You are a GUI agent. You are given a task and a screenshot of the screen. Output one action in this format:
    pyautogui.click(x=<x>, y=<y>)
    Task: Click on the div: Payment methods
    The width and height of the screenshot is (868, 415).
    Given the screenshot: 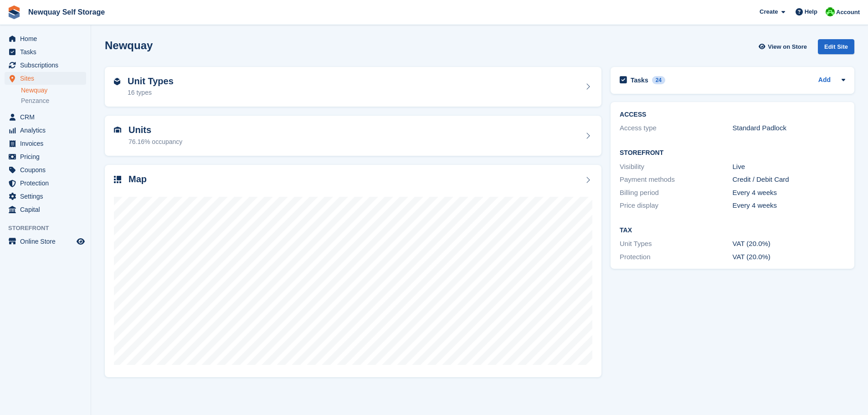 What is the action you would take?
    pyautogui.click(x=676, y=179)
    